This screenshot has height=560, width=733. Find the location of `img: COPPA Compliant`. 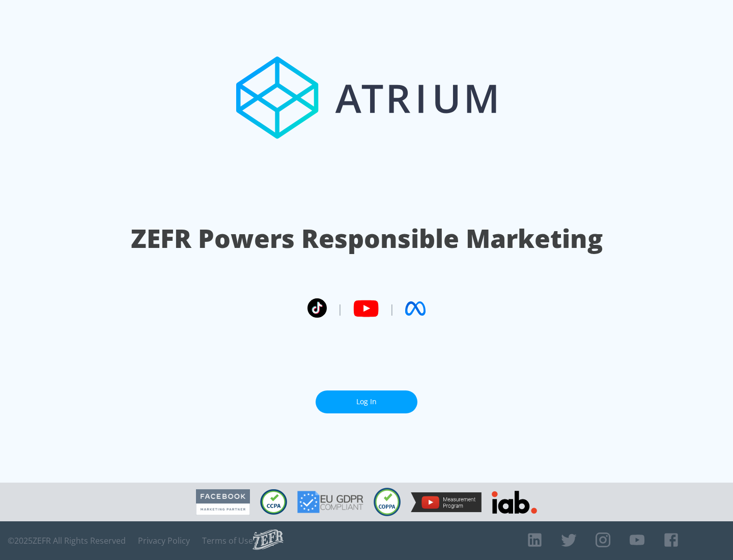

img: COPPA Compliant is located at coordinates (387, 502).